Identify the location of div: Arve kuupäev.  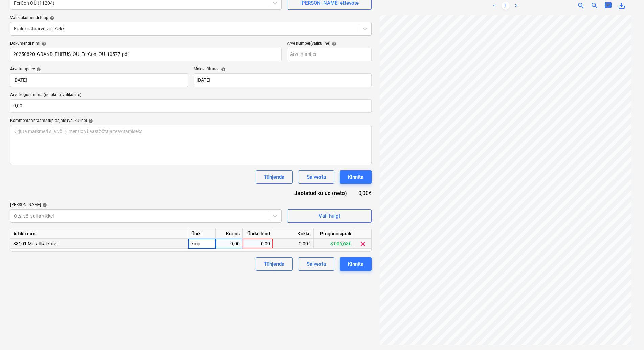
(99, 69).